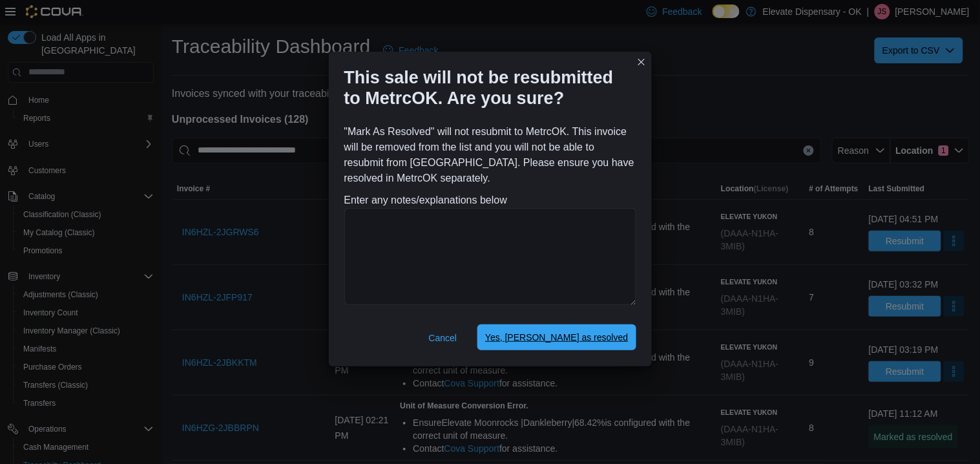 Image resolution: width=980 pixels, height=464 pixels. I want to click on div: Enter any notes/explanations below, so click(490, 251).